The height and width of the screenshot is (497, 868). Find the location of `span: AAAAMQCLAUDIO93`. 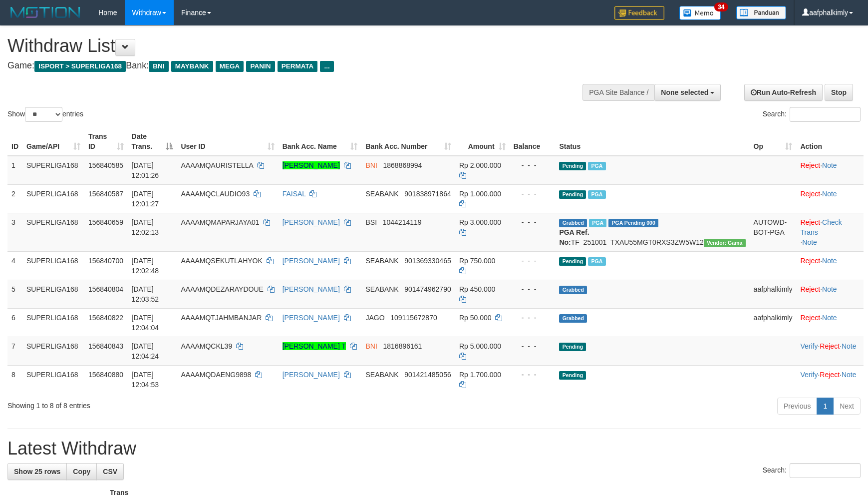

span: AAAAMQCLAUDIO93 is located at coordinates (215, 194).